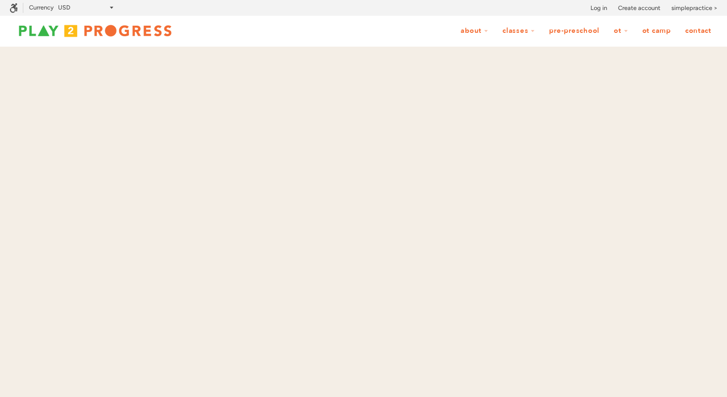  I want to click on a: simplepractice >, so click(694, 8).